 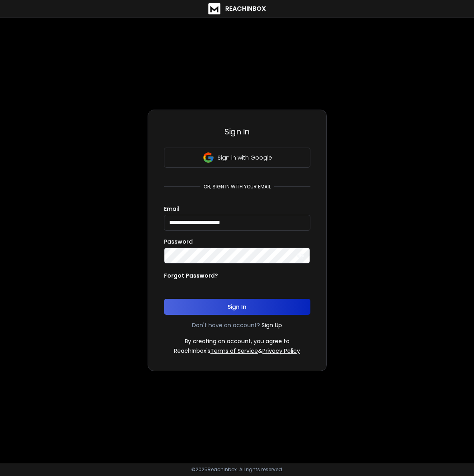 What do you see at coordinates (237, 9) in the screenshot?
I see `a: ReachInbox` at bounding box center [237, 9].